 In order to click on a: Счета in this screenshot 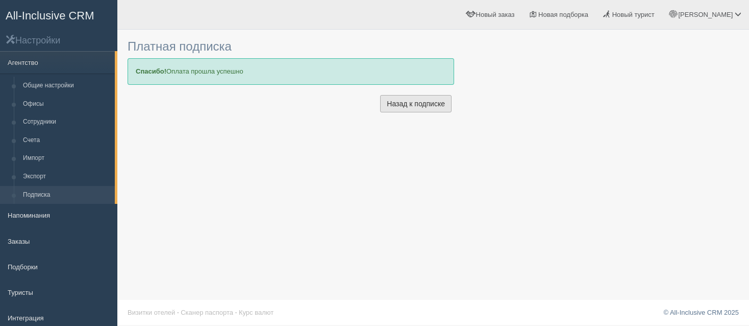, I will do `click(66, 140)`.